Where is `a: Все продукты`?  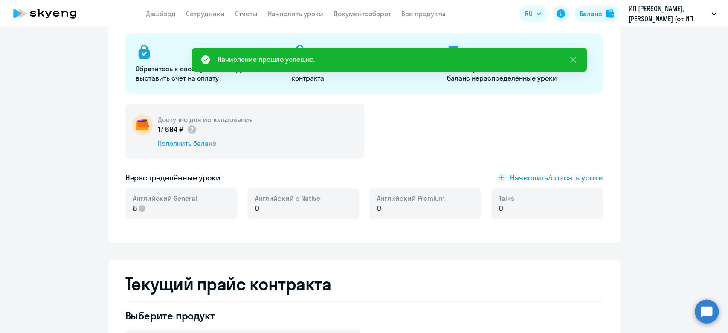 a: Все продукты is located at coordinates (423, 14).